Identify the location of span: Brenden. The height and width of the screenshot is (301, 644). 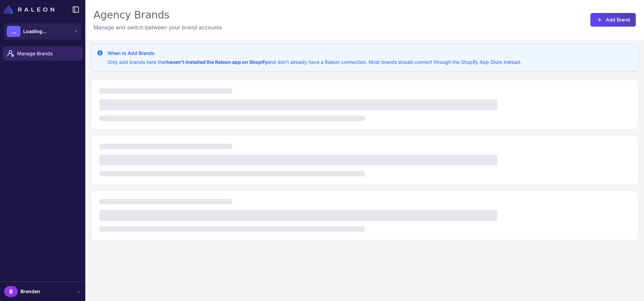
(31, 291).